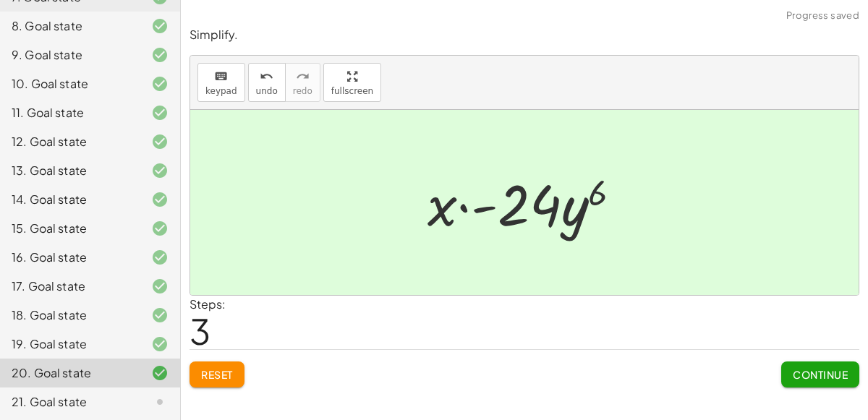  I want to click on span: redo, so click(302, 91).